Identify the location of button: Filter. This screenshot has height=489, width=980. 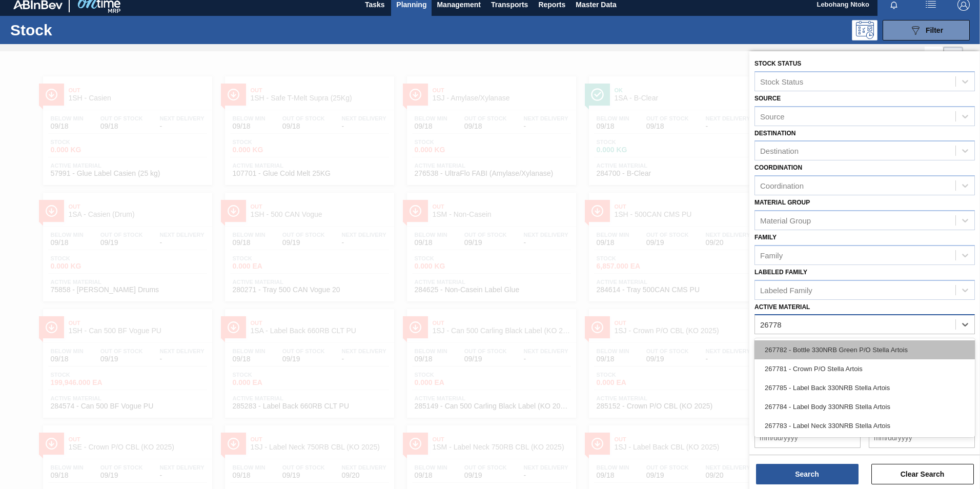
(926, 30).